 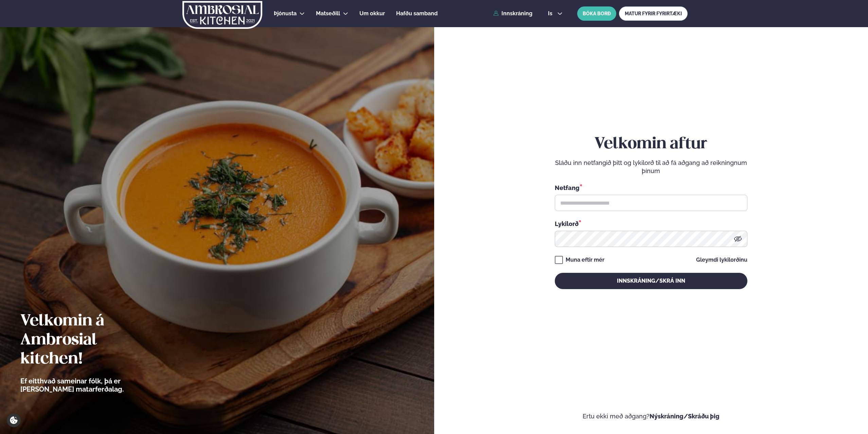 What do you see at coordinates (651, 416) in the screenshot?
I see `p: Ertu ekki með aðgang?` at bounding box center [651, 416].